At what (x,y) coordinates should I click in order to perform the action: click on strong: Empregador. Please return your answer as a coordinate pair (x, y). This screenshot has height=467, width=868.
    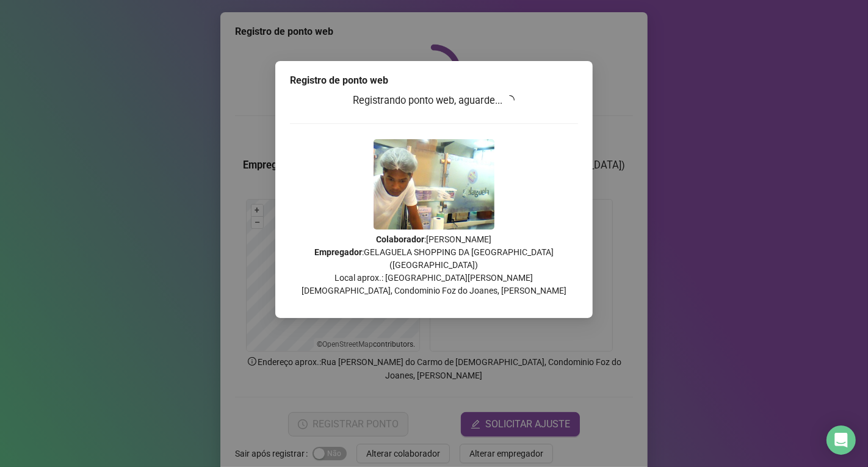
    Looking at the image, I should click on (339, 252).